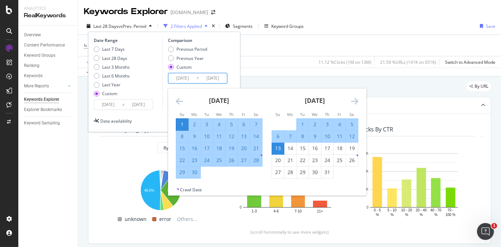 The width and height of the screenshot is (501, 247). Describe the element at coordinates (206, 160) in the screenshot. I see `td: Selected. Tuesday, September 24, 2024` at that location.